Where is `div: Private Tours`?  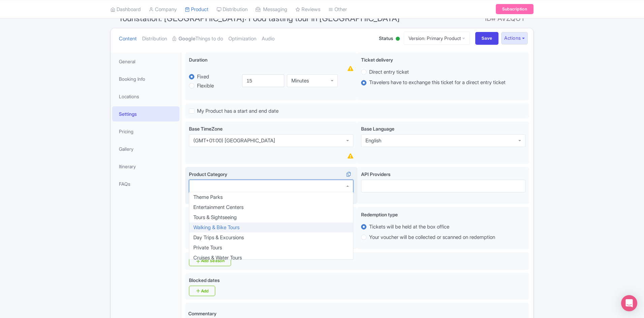 div: Private Tours is located at coordinates (271, 248).